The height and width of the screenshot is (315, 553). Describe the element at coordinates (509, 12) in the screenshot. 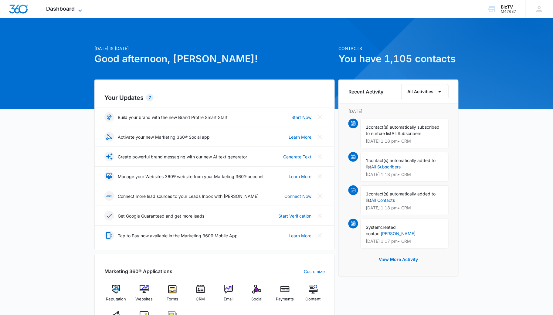

I see `div: account id` at that location.